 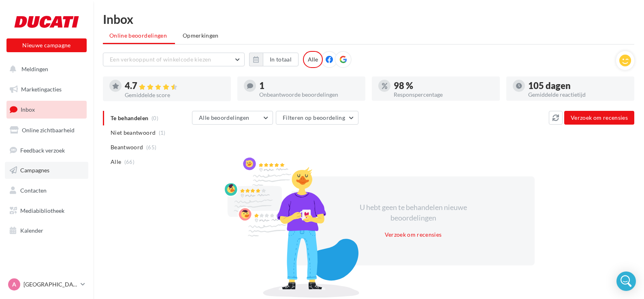 What do you see at coordinates (27, 109) in the screenshot?
I see `span: Inbox` at bounding box center [27, 109].